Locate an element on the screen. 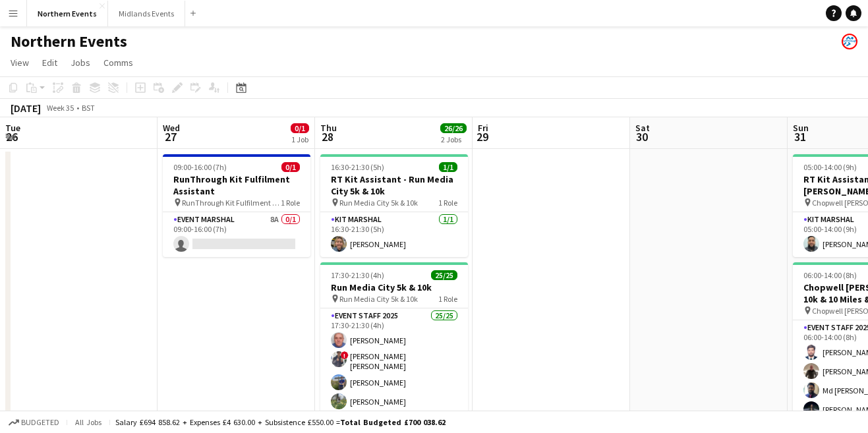 The image size is (868, 433). span: 26 is located at coordinates (12, 137).